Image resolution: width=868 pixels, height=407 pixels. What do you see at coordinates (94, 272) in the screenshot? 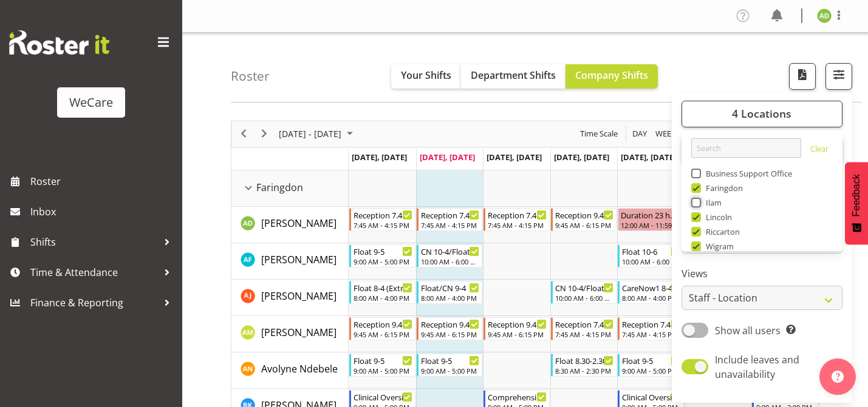
I see `span: Time & Attendance` at bounding box center [94, 272].